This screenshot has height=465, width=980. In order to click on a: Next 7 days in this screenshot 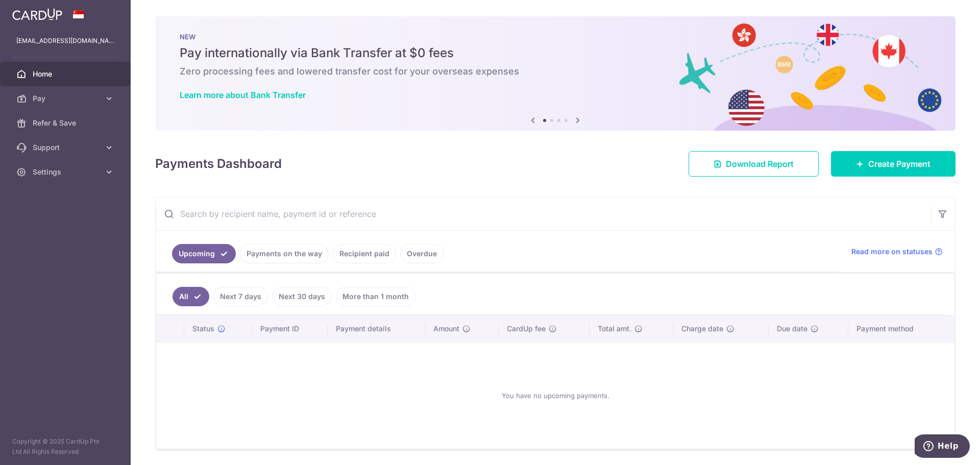, I will do `click(240, 296)`.